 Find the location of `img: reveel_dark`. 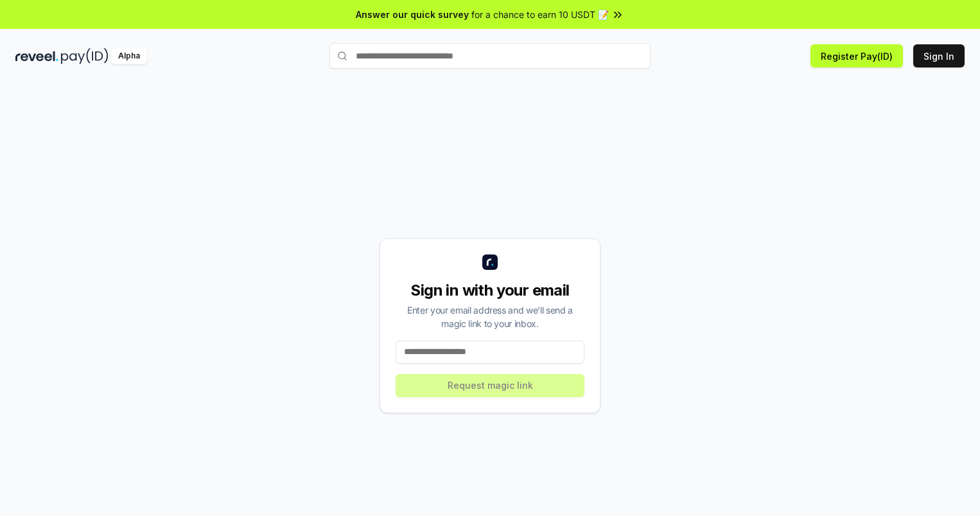

img: reveel_dark is located at coordinates (36, 56).